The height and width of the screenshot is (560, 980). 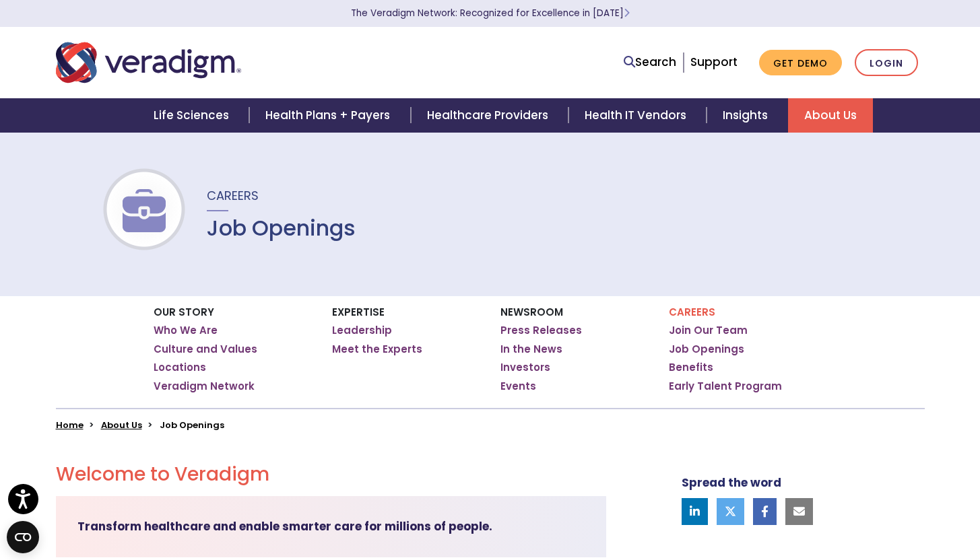 What do you see at coordinates (205, 349) in the screenshot?
I see `a: Culture and Values` at bounding box center [205, 349].